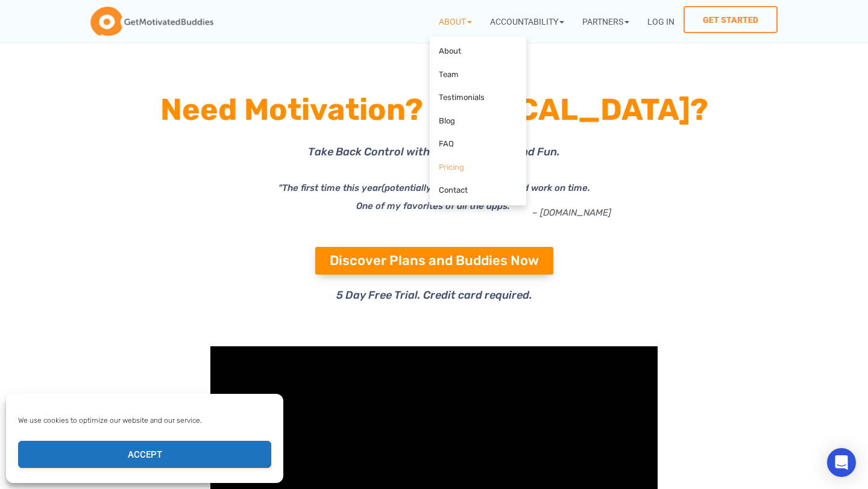 This screenshot has width=868, height=489. What do you see at coordinates (144, 455) in the screenshot?
I see `button: Accept` at bounding box center [144, 455].